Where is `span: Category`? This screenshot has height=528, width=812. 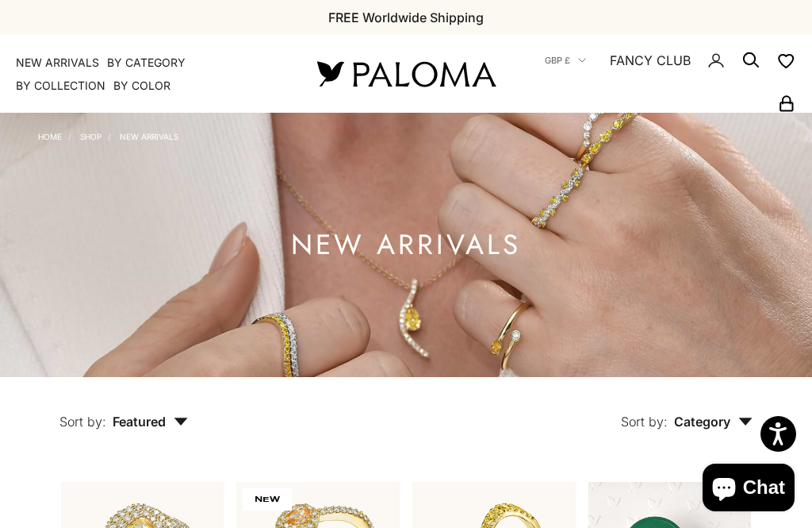
span: Category is located at coordinates (714, 421).